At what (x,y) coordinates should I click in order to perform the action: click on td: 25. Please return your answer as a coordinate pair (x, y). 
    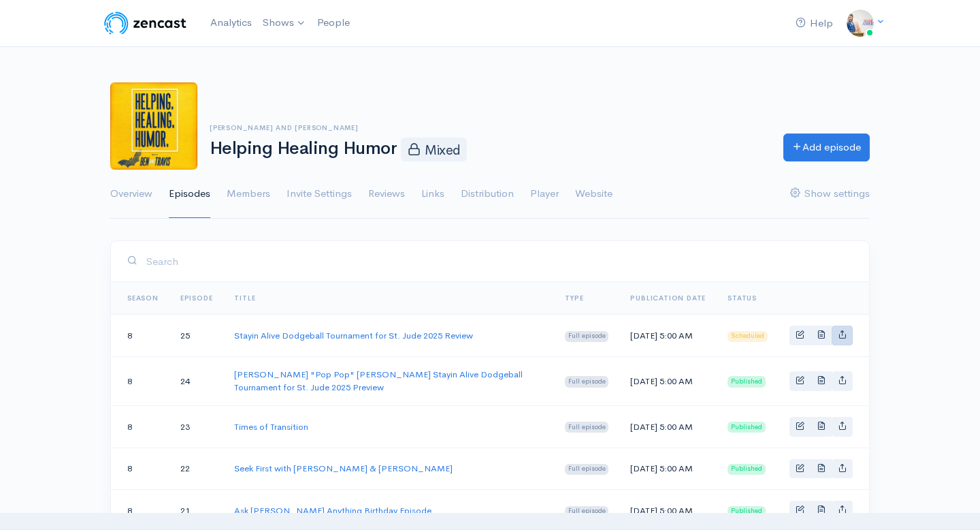
    Looking at the image, I should click on (197, 336).